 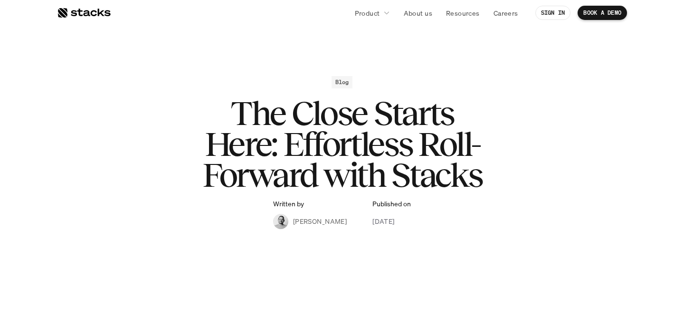 What do you see at coordinates (506, 13) in the screenshot?
I see `a: Careers` at bounding box center [506, 13].